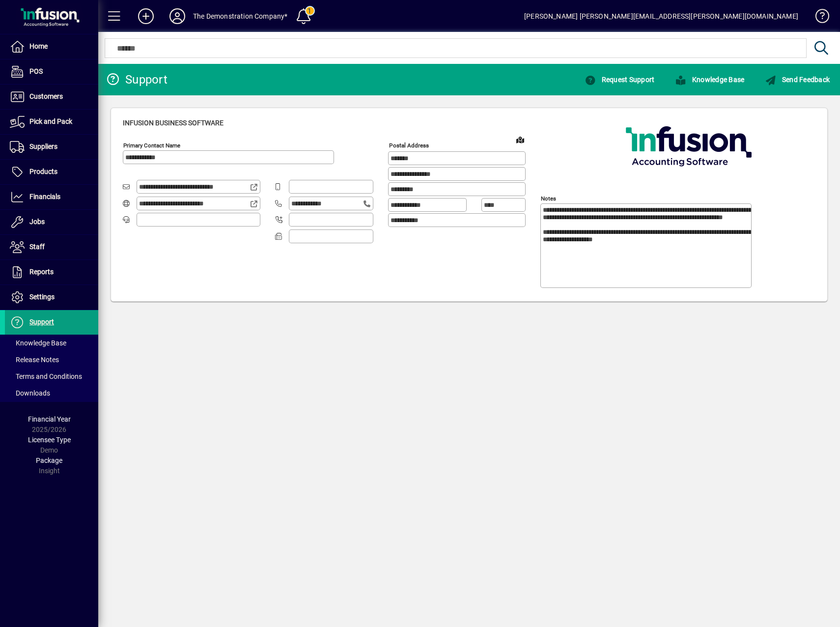 The width and height of the screenshot is (840, 627). Describe the element at coordinates (42, 322) in the screenshot. I see `span: Support` at that location.